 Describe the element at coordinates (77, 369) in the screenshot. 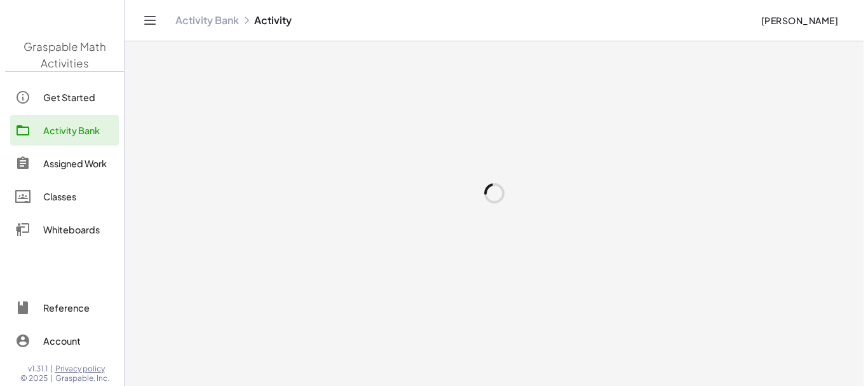

I see `a: Privacy policy` at that location.